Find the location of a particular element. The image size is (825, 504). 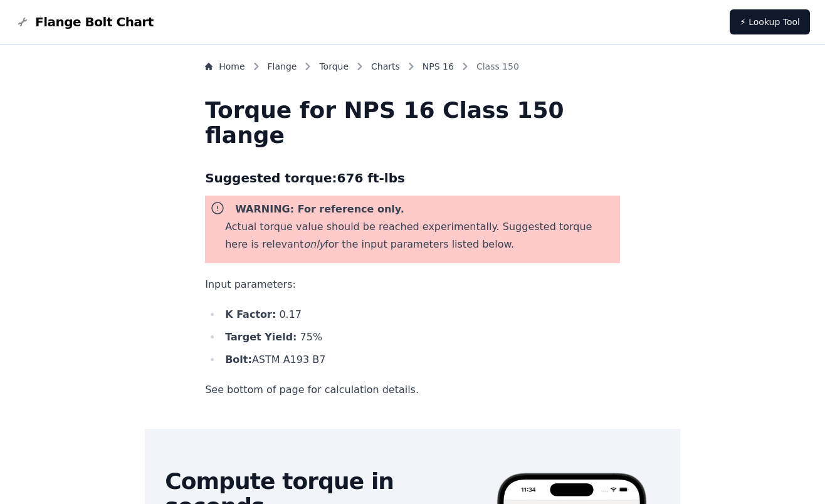

h3: Suggested torque: 676 ft-lbs is located at coordinates (413, 178).